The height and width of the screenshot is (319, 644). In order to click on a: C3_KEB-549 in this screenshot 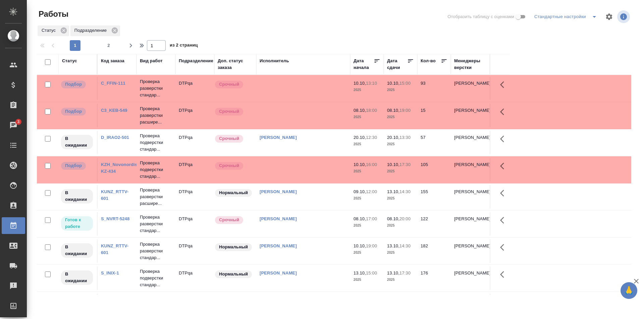, I will do `click(114, 110)`.